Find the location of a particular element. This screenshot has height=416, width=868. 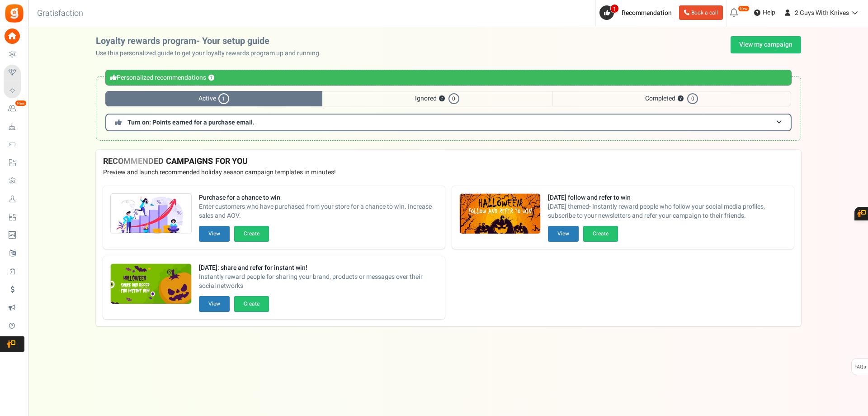

span: Recommendation is located at coordinates (647, 13).